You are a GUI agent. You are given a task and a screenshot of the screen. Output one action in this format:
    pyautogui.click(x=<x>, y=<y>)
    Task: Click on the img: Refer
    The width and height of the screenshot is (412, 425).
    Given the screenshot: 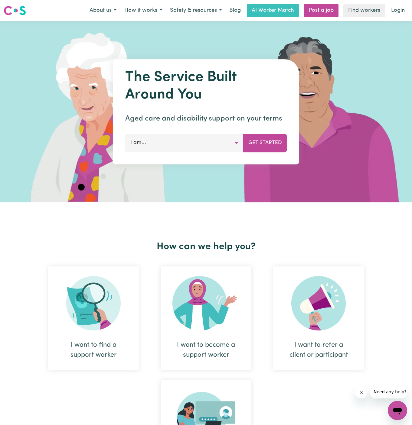 What is the action you would take?
    pyautogui.click(x=318, y=304)
    